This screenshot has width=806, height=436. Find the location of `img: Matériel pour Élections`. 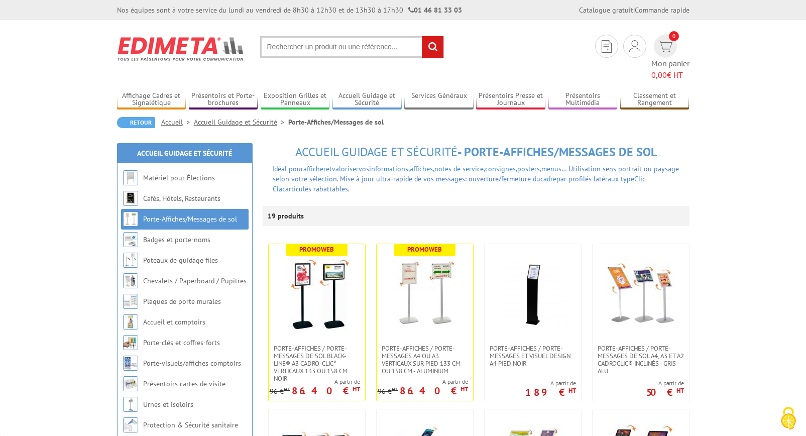

img: Matériel pour Élections is located at coordinates (130, 178).